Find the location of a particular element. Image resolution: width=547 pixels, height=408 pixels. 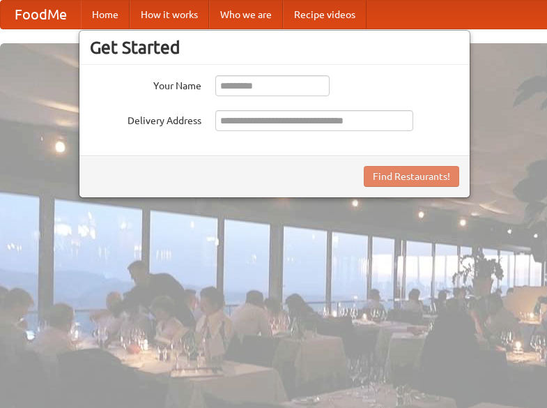

a: Who we are is located at coordinates (246, 15).